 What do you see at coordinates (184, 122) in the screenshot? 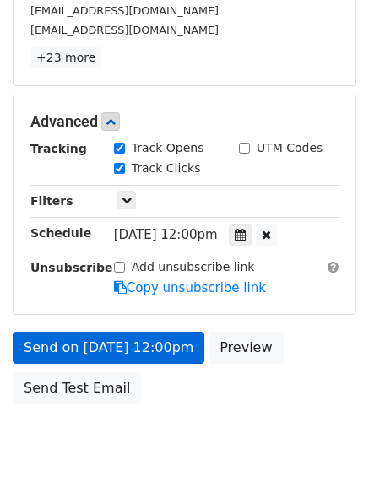
I see `h5: Advanced` at bounding box center [184, 122].